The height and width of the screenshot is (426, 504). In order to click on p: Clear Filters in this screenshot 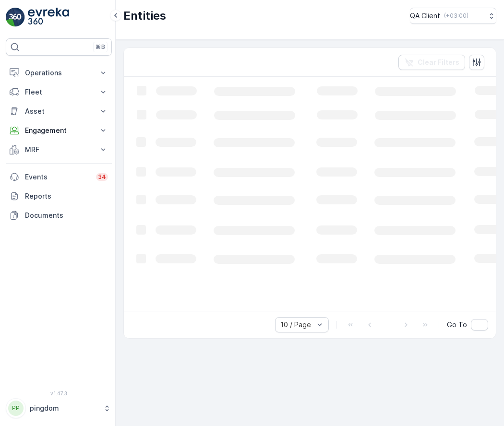, I will do `click(438, 62)`.